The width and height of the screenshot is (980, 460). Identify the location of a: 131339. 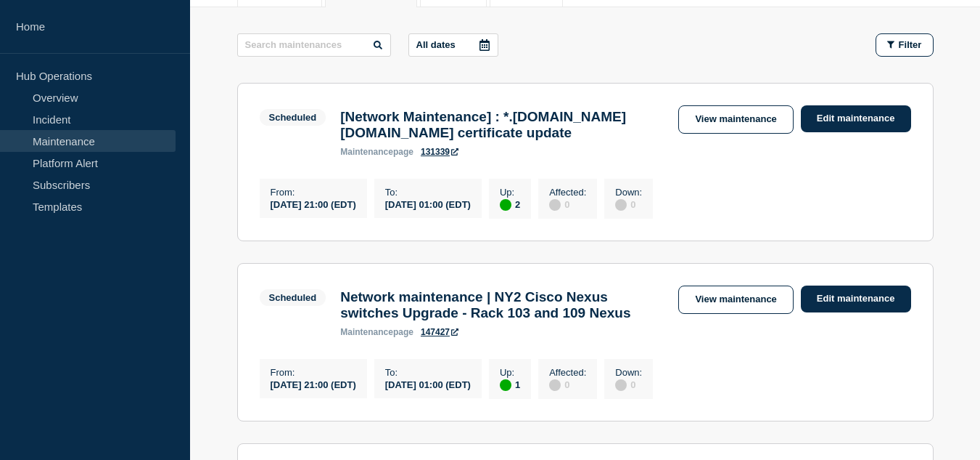
(439, 152).